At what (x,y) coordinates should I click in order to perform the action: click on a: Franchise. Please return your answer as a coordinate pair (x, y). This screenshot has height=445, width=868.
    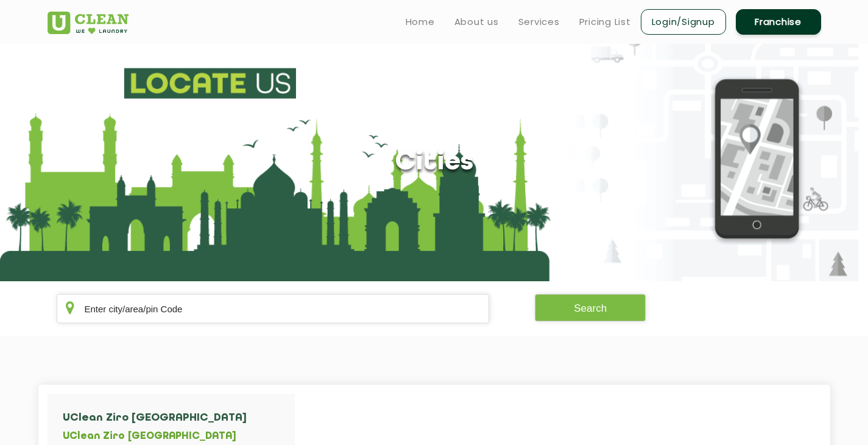
    Looking at the image, I should click on (778, 22).